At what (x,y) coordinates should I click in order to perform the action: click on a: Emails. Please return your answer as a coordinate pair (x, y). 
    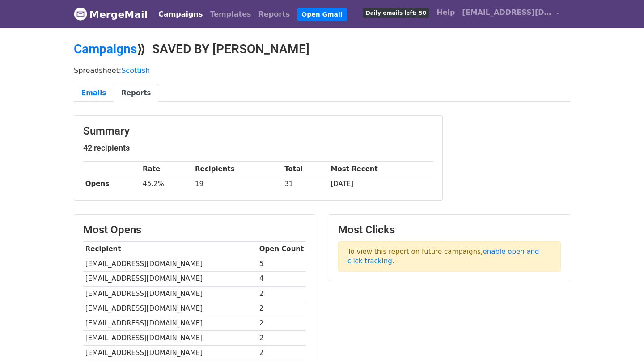
    Looking at the image, I should click on (93, 93).